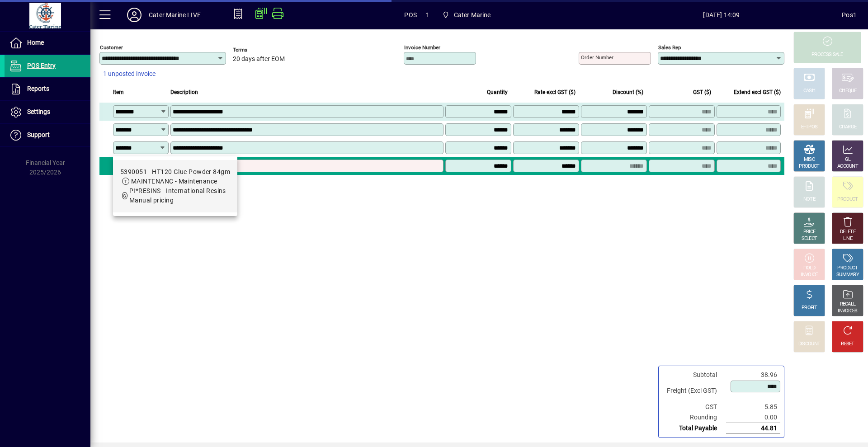 The width and height of the screenshot is (868, 447). What do you see at coordinates (129, 74) in the screenshot?
I see `button: 1 unposted invoice` at bounding box center [129, 74].